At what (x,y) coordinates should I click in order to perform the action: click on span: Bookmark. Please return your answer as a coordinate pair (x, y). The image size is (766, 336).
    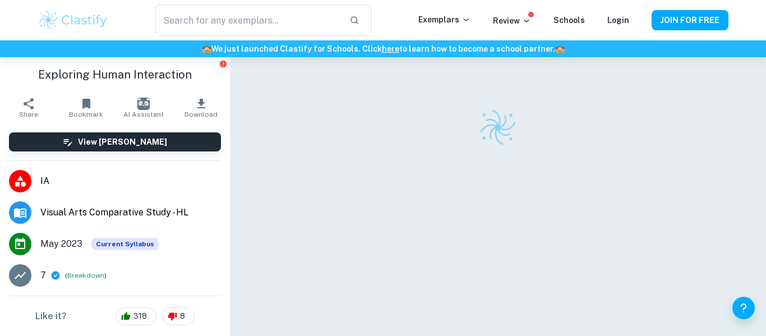
    Looking at the image, I should click on (86, 114).